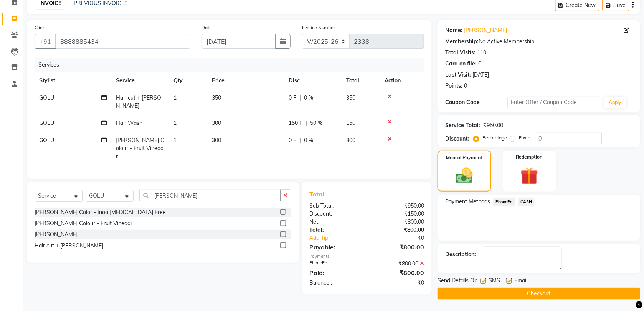 The image size is (644, 311). Describe the element at coordinates (495, 282) in the screenshot. I see `span: SMS` at that location.